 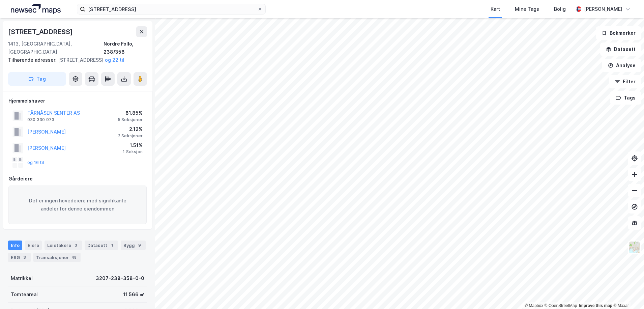 I want to click on div: 2.12%, so click(x=130, y=129).